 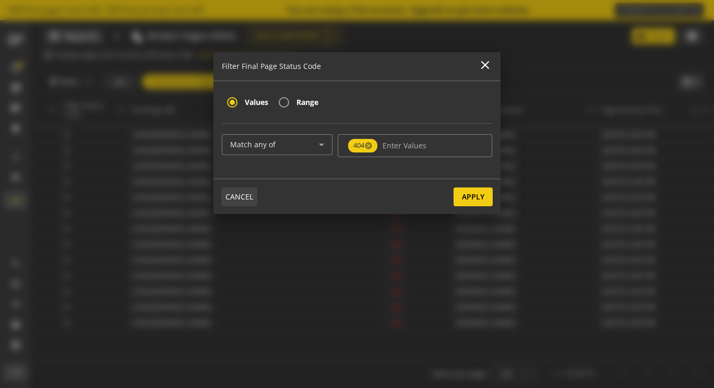 I want to click on label: Range, so click(x=306, y=102).